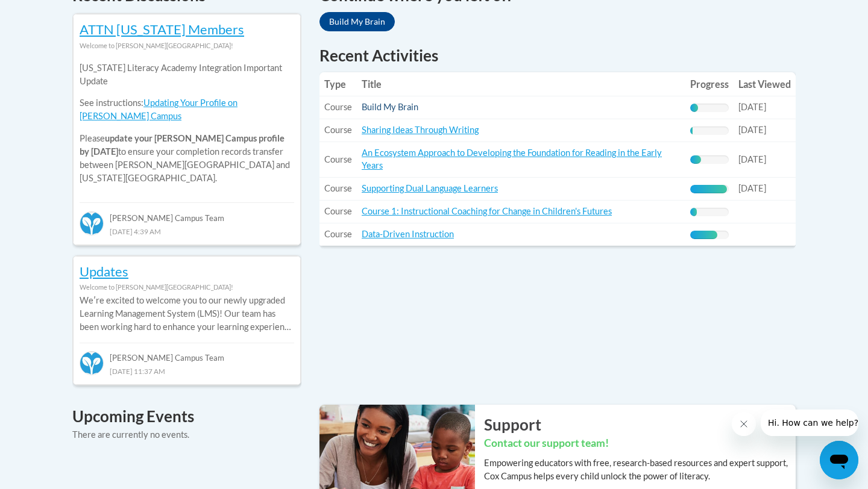  Describe the element at coordinates (408, 233) in the screenshot. I see `a: Data-Driven Instruction` at that location.